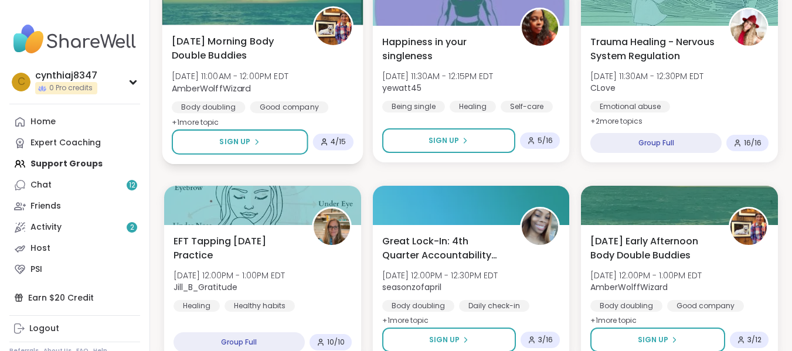 This screenshot has width=792, height=351. What do you see at coordinates (656, 143) in the screenshot?
I see `div: Group Full` at bounding box center [656, 143].